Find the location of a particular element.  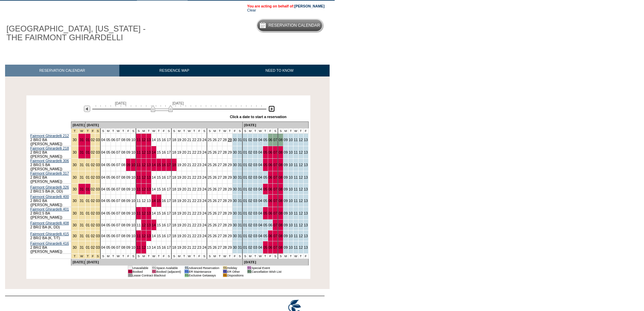

a: 24 is located at coordinates (204, 177).